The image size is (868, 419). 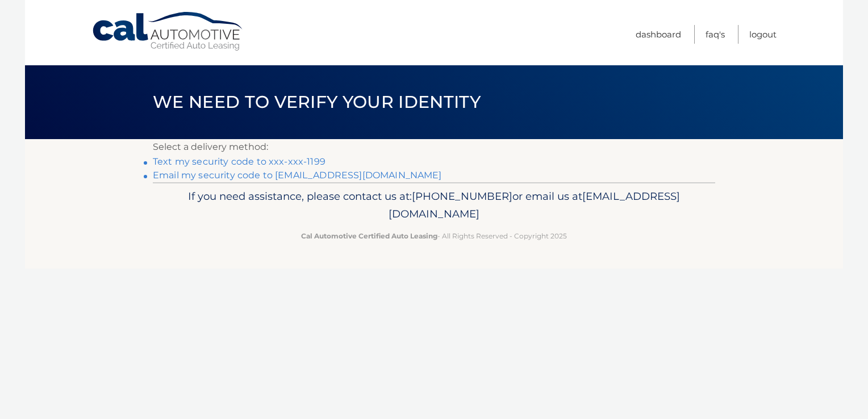 I want to click on span: We need to verify your identity, so click(x=317, y=102).